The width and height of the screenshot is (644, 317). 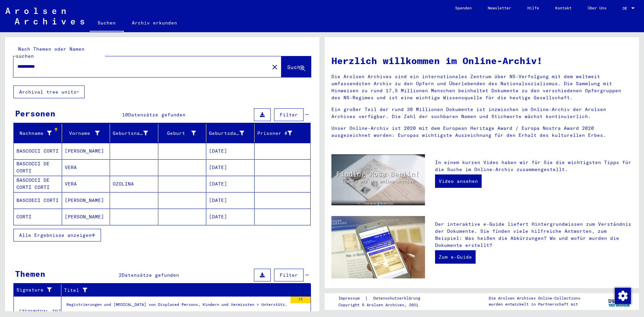 I want to click on span: Suche, so click(x=296, y=67).